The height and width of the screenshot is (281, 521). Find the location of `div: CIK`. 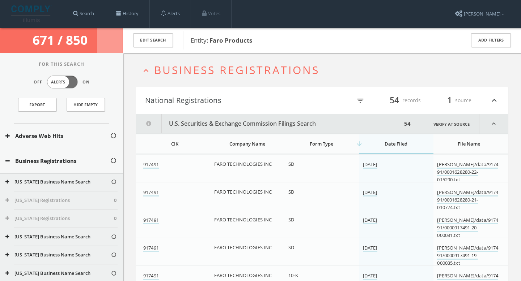

div: CIK is located at coordinates (175, 144).